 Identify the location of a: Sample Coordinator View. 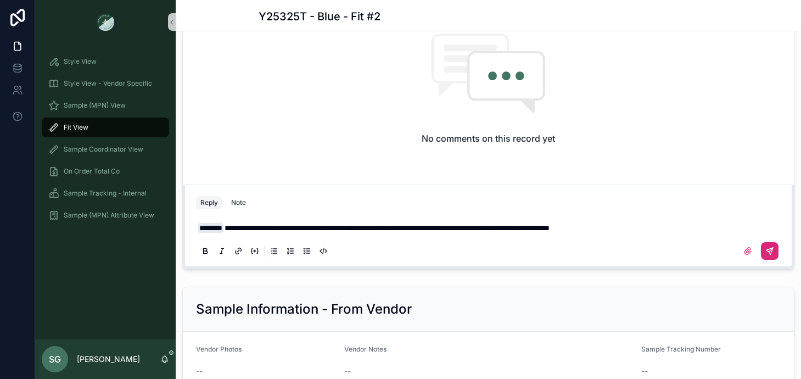
(105, 149).